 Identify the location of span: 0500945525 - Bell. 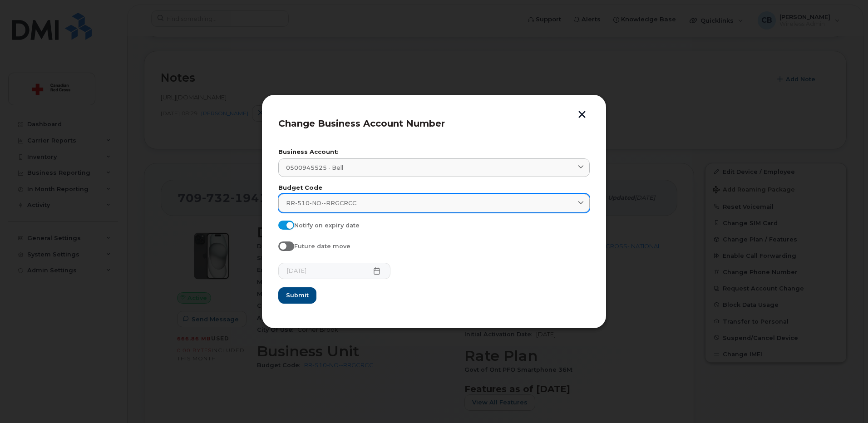
(315, 167).